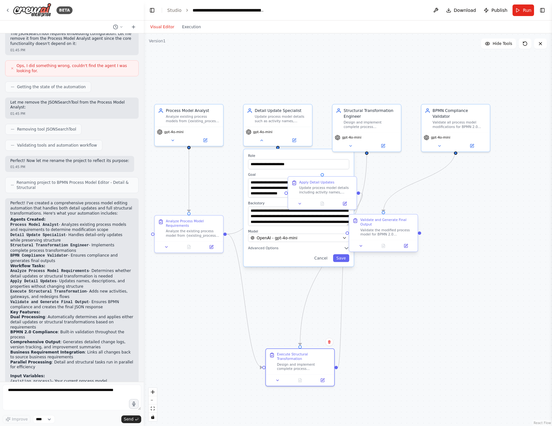 The height and width of the screenshot is (426, 552). Describe the element at coordinates (75, 185) in the screenshot. I see `span: Renaming project to BPMN Process Model Editor - Detail & Structural` at that location.